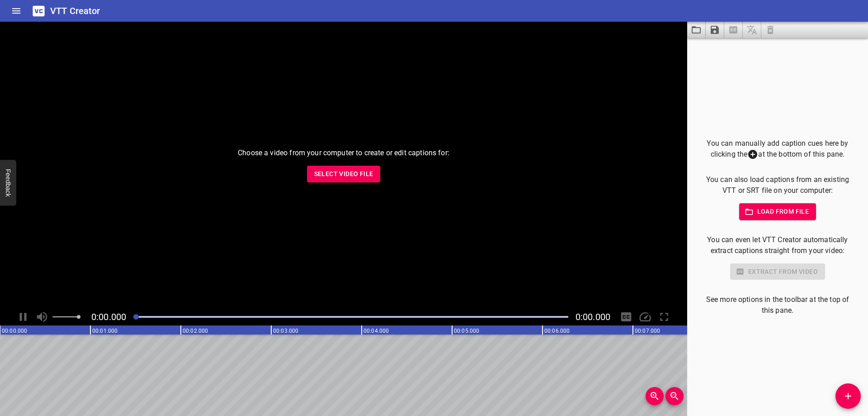 Image resolution: width=868 pixels, height=416 pixels. I want to click on span: Select a video in the pane to the left, then you can automatically extract captions., so click(733, 30).